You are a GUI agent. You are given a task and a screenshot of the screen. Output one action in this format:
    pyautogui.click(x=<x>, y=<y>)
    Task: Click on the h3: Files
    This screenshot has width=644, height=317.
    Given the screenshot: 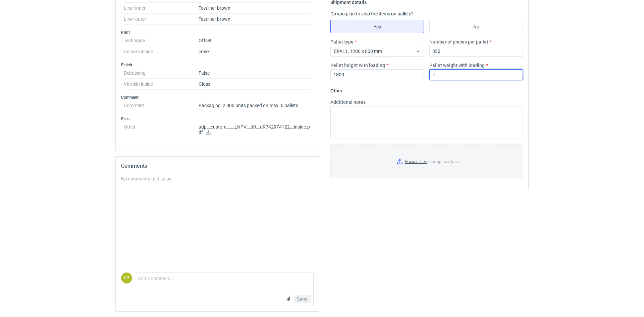 What is the action you would take?
    pyautogui.click(x=217, y=119)
    